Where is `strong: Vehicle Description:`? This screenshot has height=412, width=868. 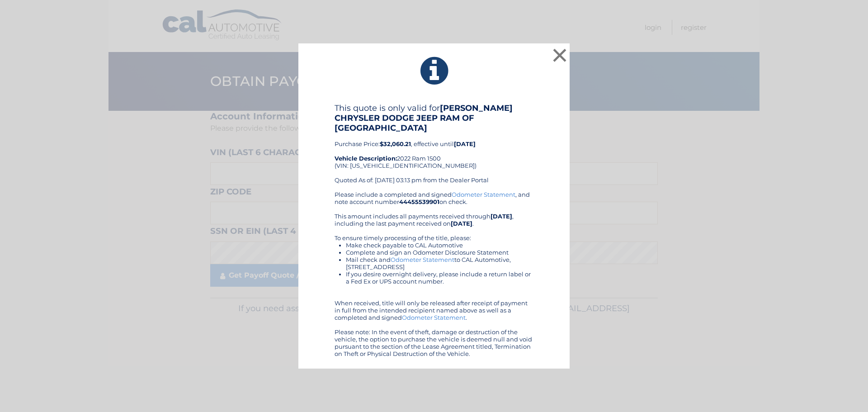
strong: Vehicle Description: is located at coordinates (366, 158).